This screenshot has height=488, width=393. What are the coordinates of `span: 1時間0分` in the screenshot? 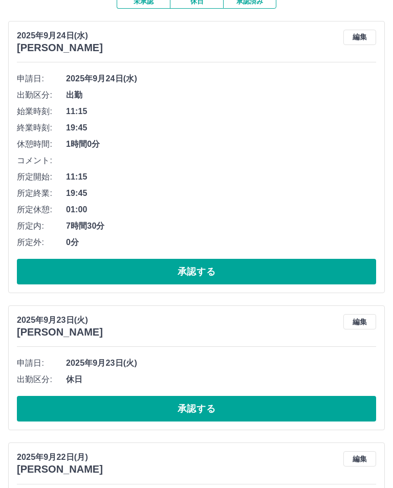 It's located at (221, 144).